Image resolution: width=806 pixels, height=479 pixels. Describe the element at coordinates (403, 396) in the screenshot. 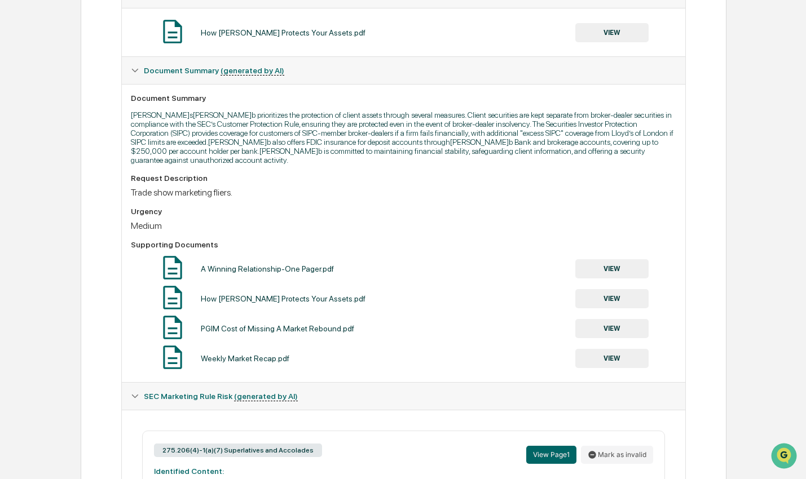

I see `div: SEC Marketing Rule Risk (generated by AI)` at that location.